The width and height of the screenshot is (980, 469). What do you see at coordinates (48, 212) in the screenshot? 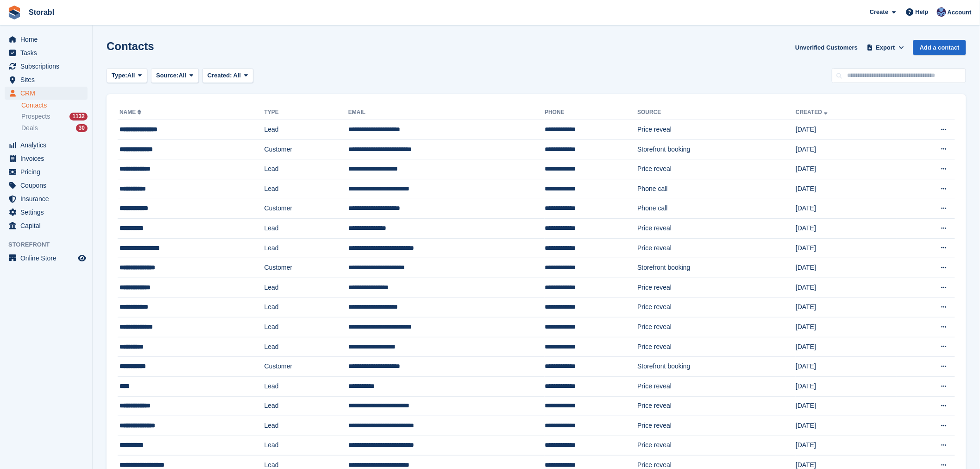
I see `span: Settings` at bounding box center [48, 212].